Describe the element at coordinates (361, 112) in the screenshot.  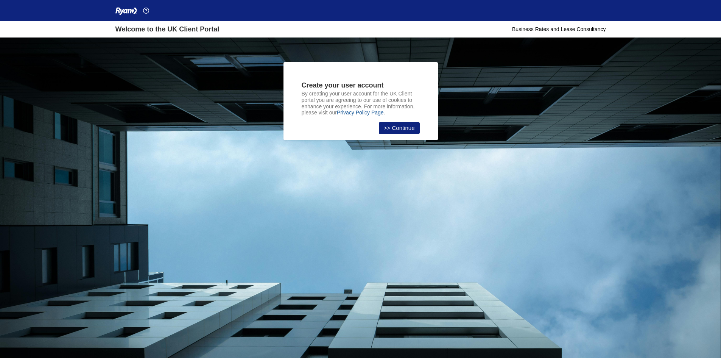
I see `a: Privacy Policy Page` at that location.